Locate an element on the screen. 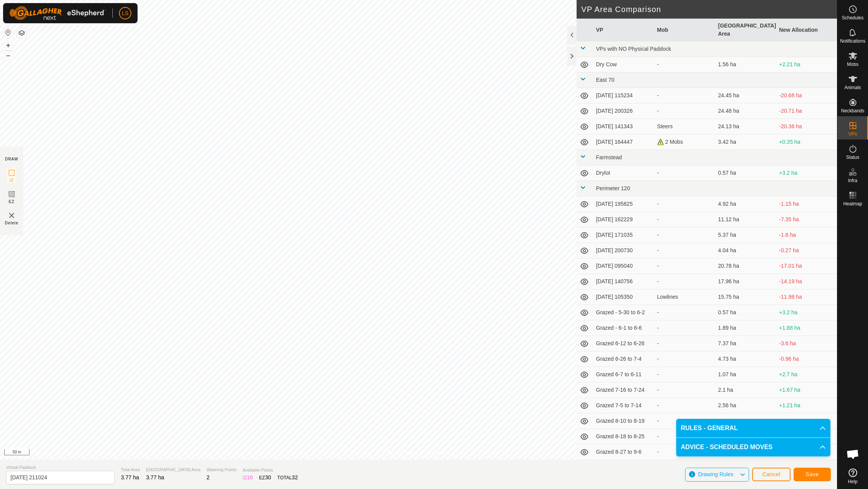  td: -20.68 ha is located at coordinates (807, 96).